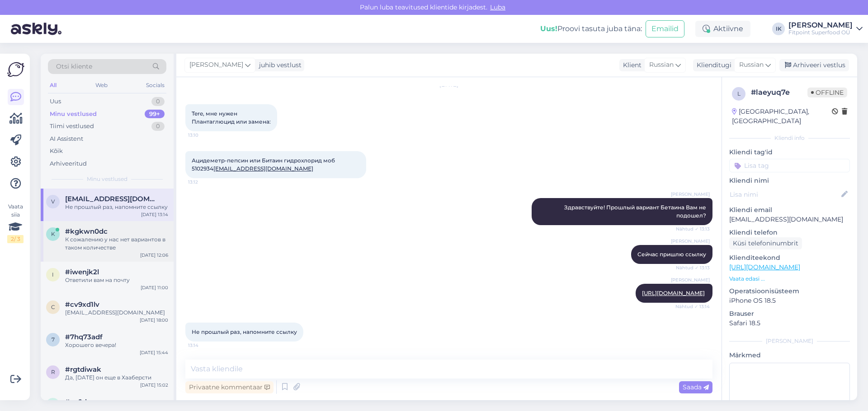 The height and width of the screenshot is (411, 868). Describe the element at coordinates (53, 202) in the screenshot. I see `span: v` at that location.